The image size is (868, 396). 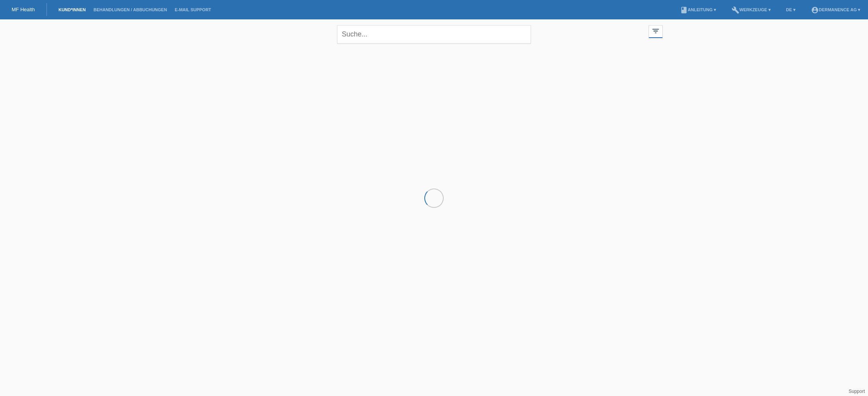 What do you see at coordinates (684, 10) in the screenshot?
I see `i: book` at bounding box center [684, 10].